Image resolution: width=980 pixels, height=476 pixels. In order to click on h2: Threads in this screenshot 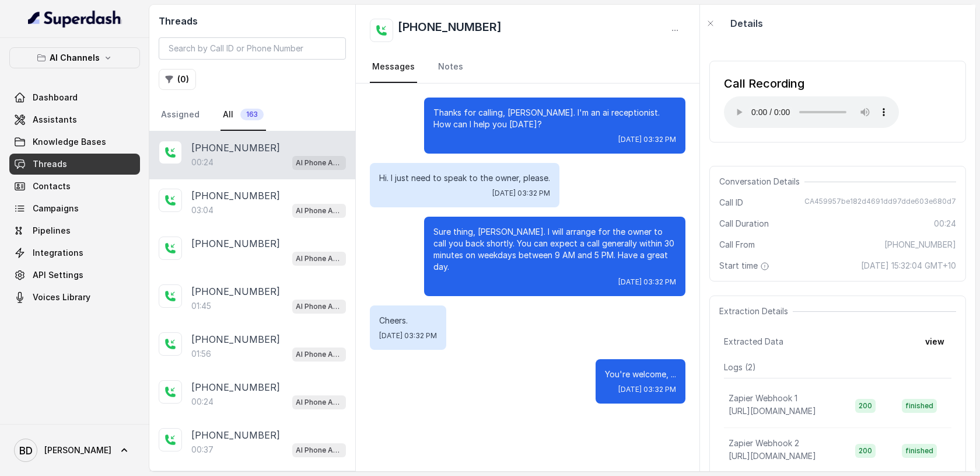, I will do `click(252, 21)`.